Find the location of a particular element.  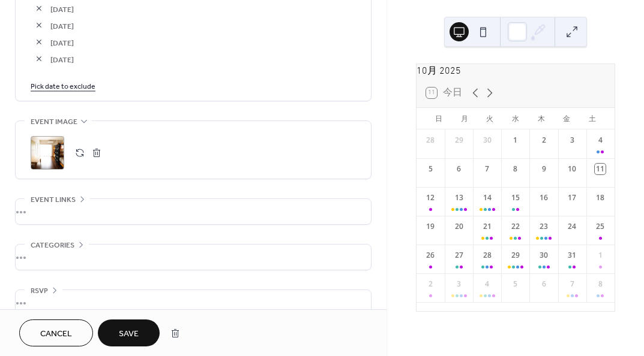

div: 13 is located at coordinates (460, 198).